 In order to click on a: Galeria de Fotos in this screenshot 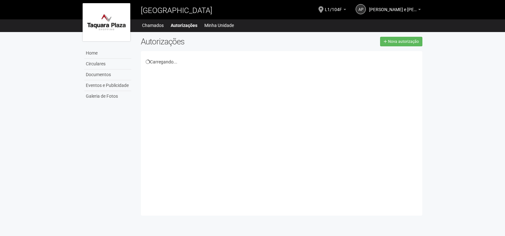, I will do `click(108, 96)`.